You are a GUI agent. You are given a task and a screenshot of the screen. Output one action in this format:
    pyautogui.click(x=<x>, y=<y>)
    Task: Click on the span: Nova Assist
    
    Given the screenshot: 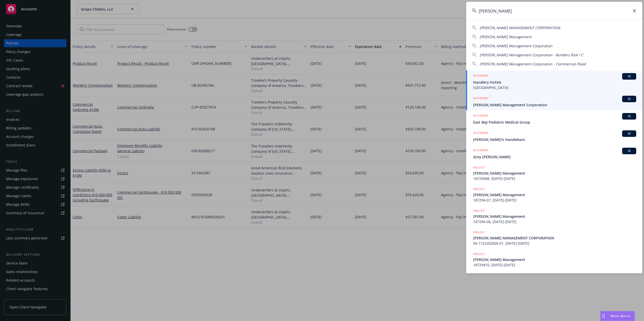 What is the action you would take?
    pyautogui.click(x=621, y=316)
    